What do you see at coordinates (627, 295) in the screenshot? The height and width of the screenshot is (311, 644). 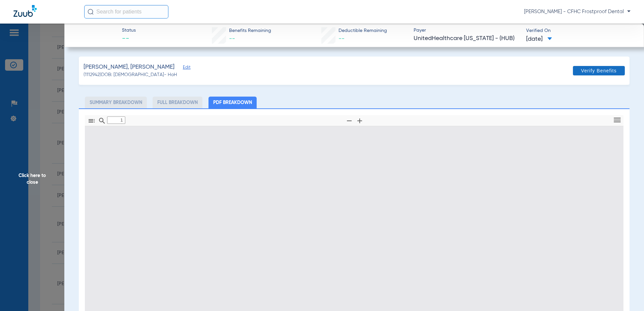 I see `div: Chat Widget` at bounding box center [627, 295].